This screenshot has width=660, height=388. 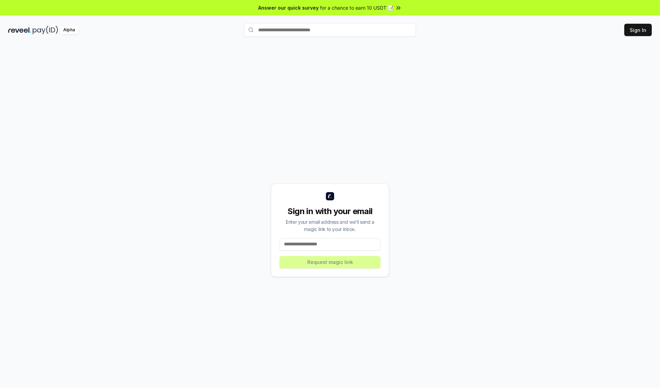 What do you see at coordinates (357, 8) in the screenshot?
I see `span: for a chance to earn 10 USDT 📝` at bounding box center [357, 8].